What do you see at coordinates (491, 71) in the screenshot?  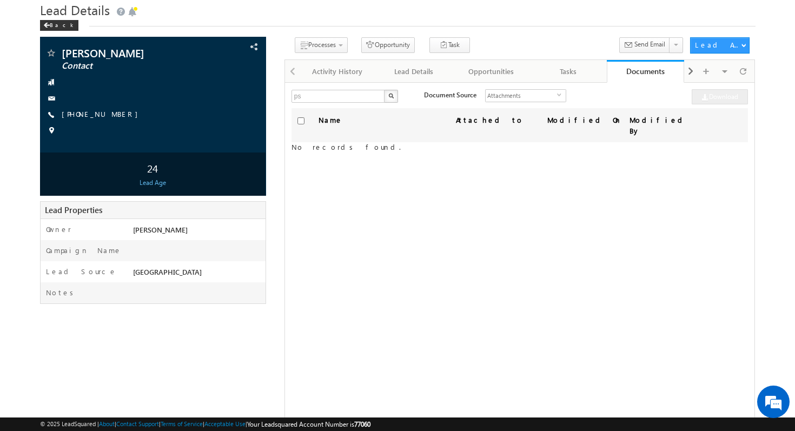 I see `div: Opportunities` at bounding box center [491, 71].